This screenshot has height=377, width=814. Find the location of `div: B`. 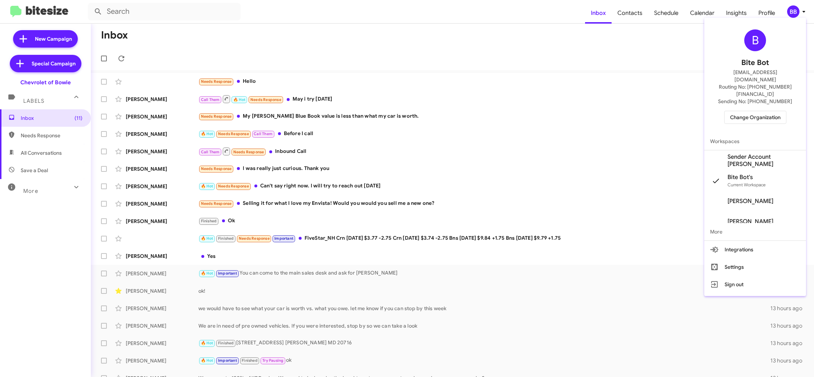

div: B is located at coordinates (755, 40).